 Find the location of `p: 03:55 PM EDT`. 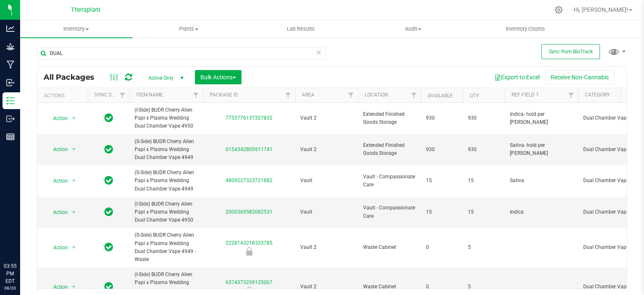

p: 03:55 PM EDT is located at coordinates (10, 274).